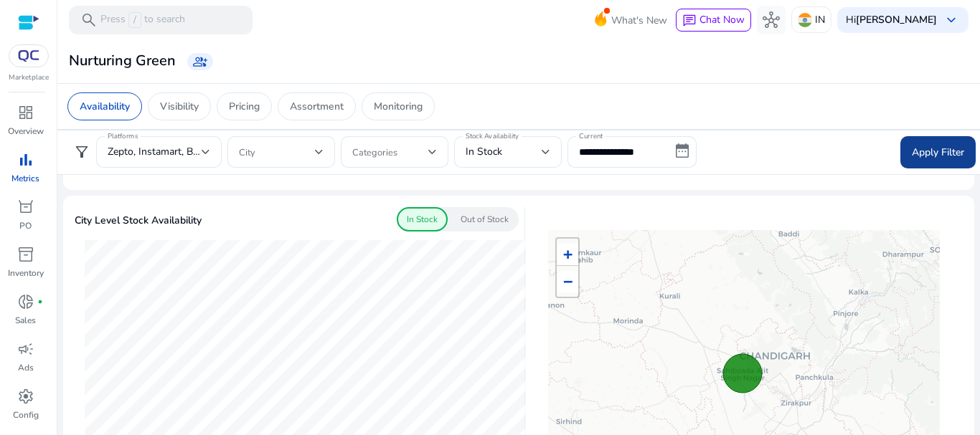 Image resolution: width=980 pixels, height=435 pixels. Describe the element at coordinates (26, 255) in the screenshot. I see `span: inventory_2` at that location.